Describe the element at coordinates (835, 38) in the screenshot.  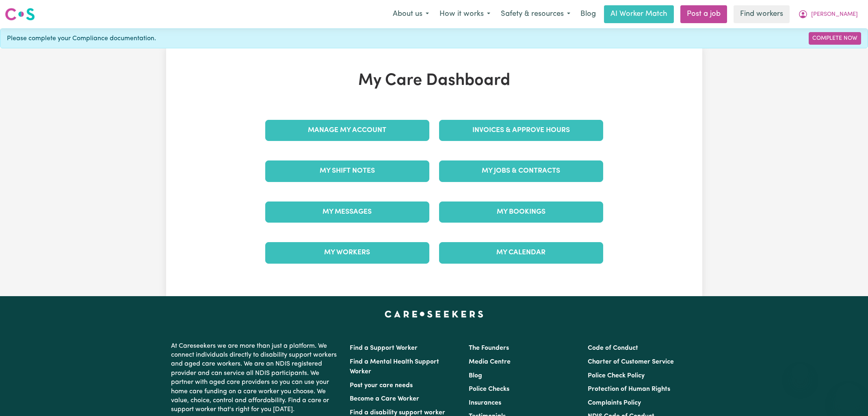
I see `a: Complete Now` at that location.